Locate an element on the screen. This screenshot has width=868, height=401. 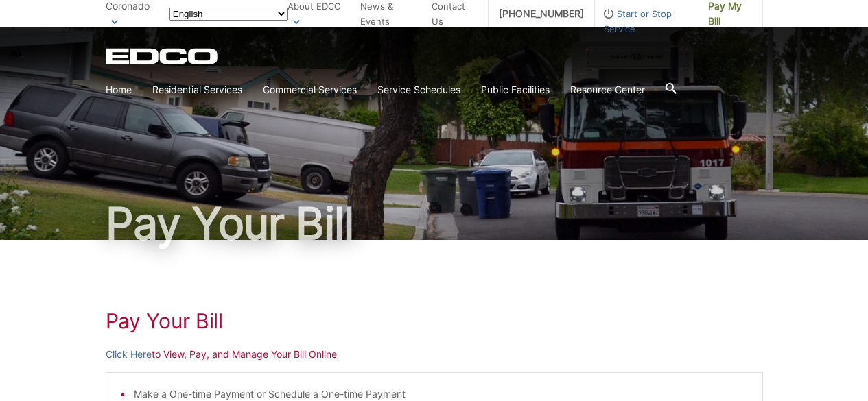
a: Resource Center is located at coordinates (607, 90).